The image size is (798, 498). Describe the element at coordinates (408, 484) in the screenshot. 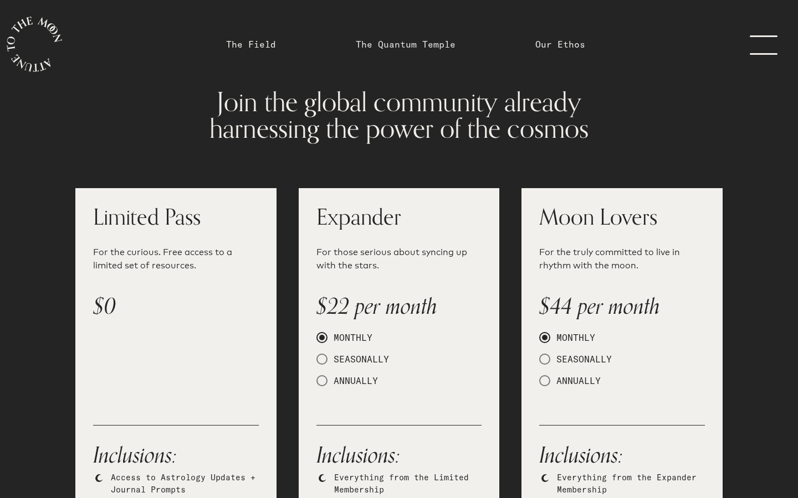

I see `li: Everything from the Limited Membership` at that location.